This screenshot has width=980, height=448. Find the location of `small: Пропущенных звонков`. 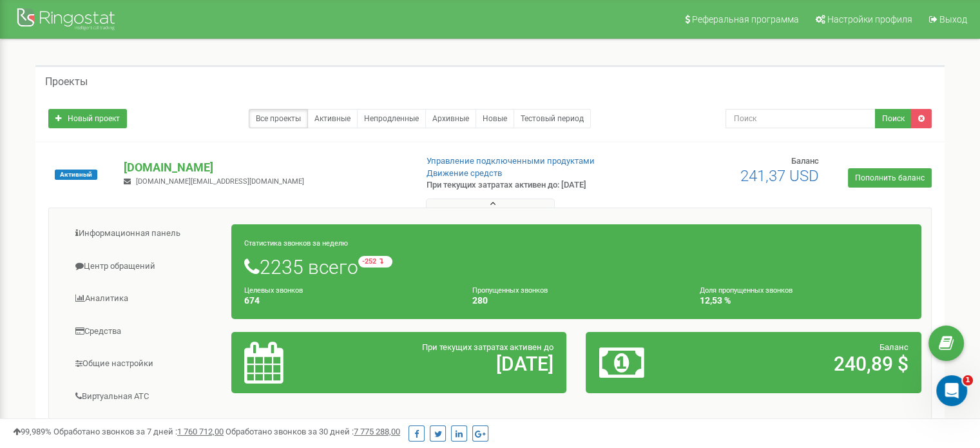

small: Пропущенных звонков is located at coordinates (510, 290).